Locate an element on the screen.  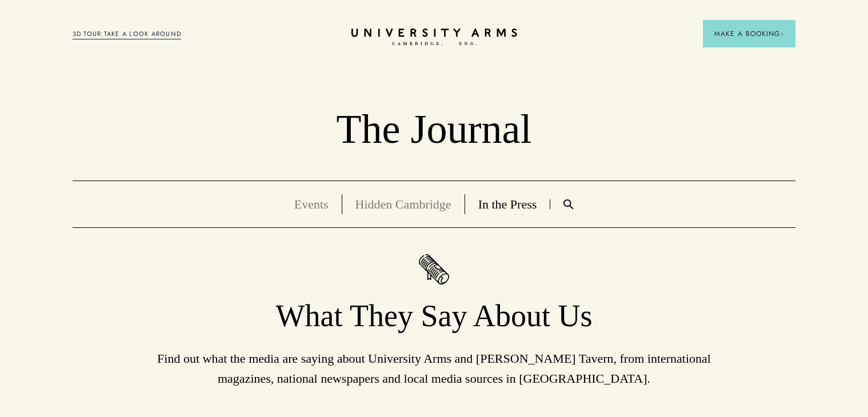
a: Events is located at coordinates (311, 204).